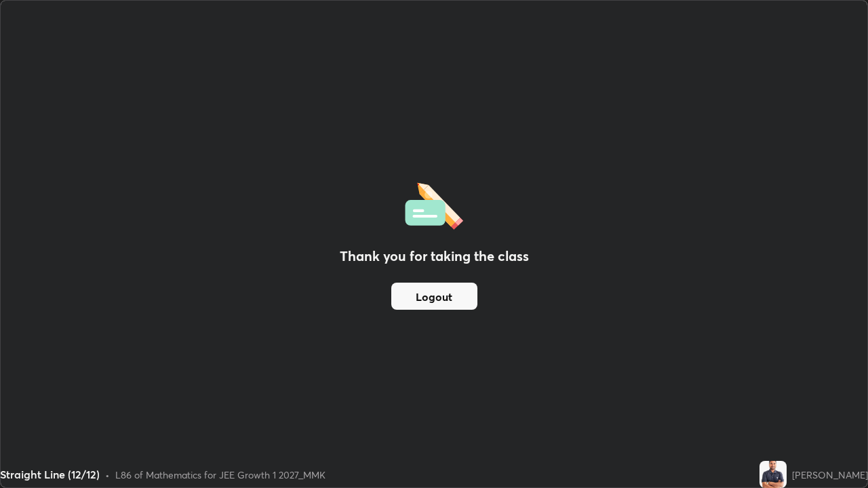 Image resolution: width=868 pixels, height=488 pixels. I want to click on img: ef9934dcb0874e5a9d75c64c684e6fbb.jpg, so click(773, 474).